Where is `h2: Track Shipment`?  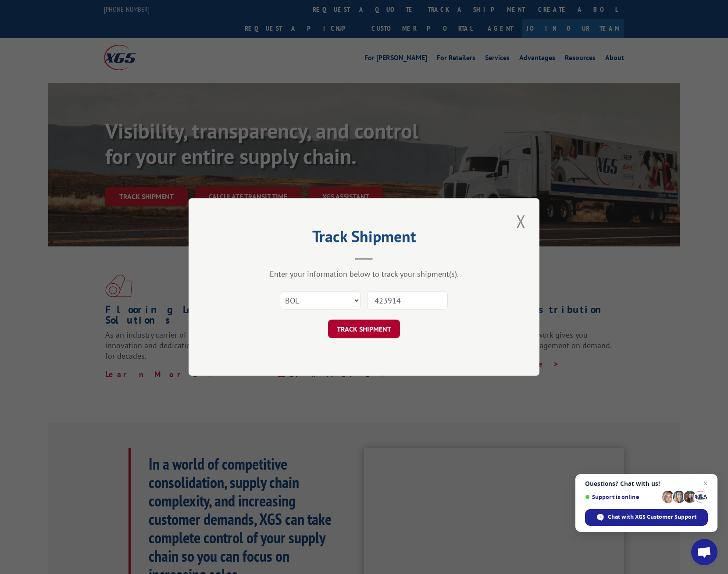 h2: Track Shipment is located at coordinates (364, 239).